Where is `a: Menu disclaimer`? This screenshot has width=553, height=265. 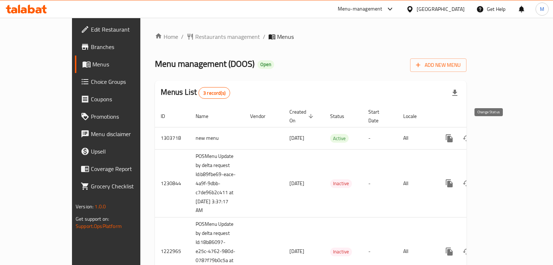 a: Menu disclaimer is located at coordinates (120, 134).